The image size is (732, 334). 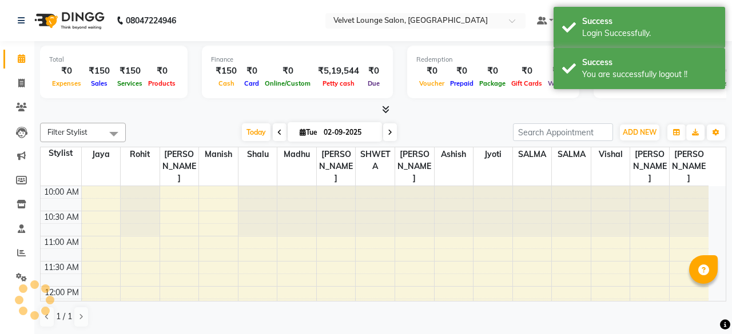 What do you see at coordinates (67, 132) in the screenshot?
I see `span: Filter Stylist` at bounding box center [67, 132].